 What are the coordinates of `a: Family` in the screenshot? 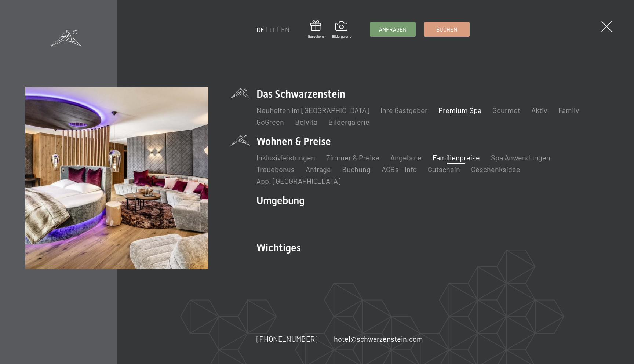 It's located at (569, 110).